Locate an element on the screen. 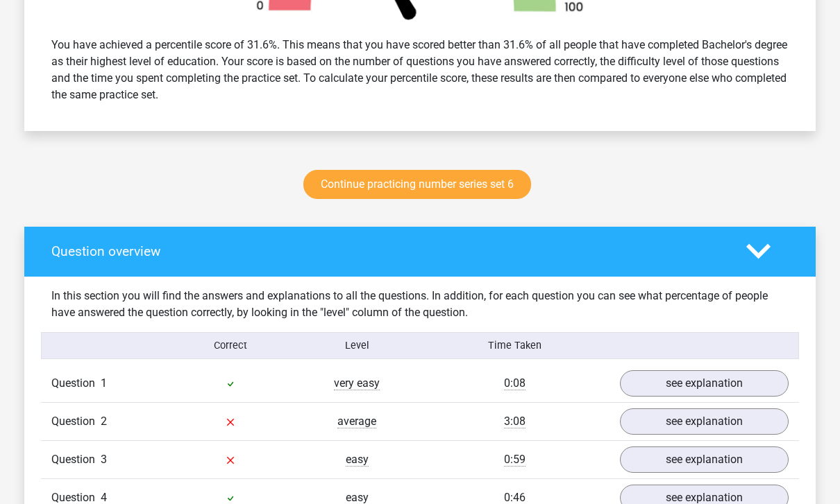  div: You have achieved a percentile score of 31.6%. This means that you have scored better than 31.6% ... is located at coordinates (420, 70).